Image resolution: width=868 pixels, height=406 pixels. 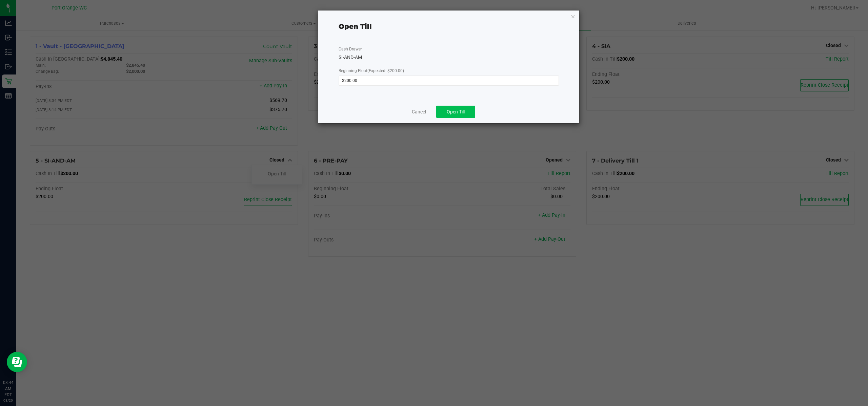 I want to click on span: Beginning Float, so click(x=371, y=71).